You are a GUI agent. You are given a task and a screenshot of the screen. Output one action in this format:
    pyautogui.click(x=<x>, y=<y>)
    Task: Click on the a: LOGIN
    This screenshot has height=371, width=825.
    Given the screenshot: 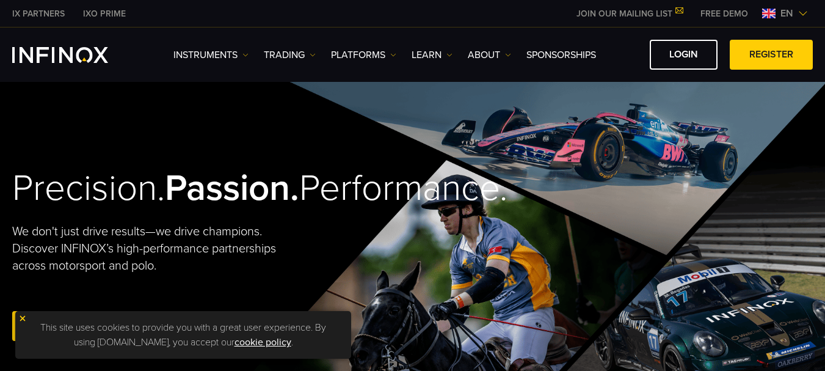 What is the action you would take?
    pyautogui.click(x=683, y=54)
    